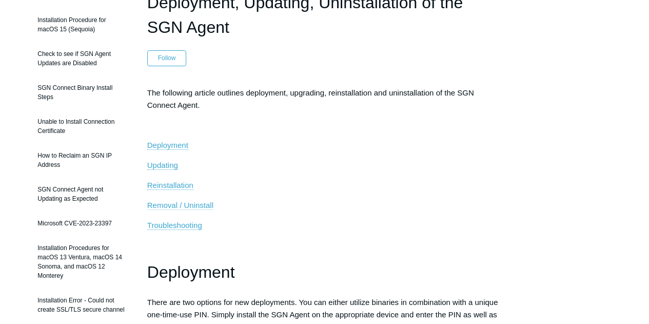 The width and height of the screenshot is (649, 324). What do you see at coordinates (82, 305) in the screenshot?
I see `a: Installation Error - Could not create SSL/TLS secure channel` at bounding box center [82, 305].